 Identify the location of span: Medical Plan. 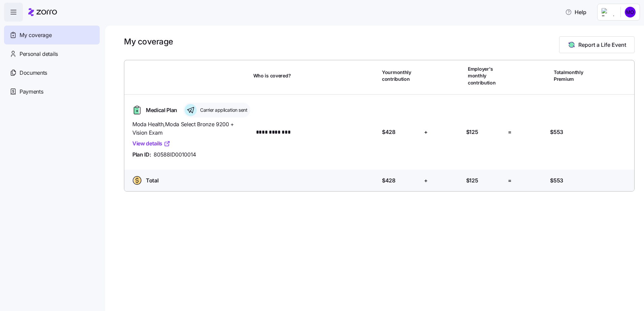
(162, 110).